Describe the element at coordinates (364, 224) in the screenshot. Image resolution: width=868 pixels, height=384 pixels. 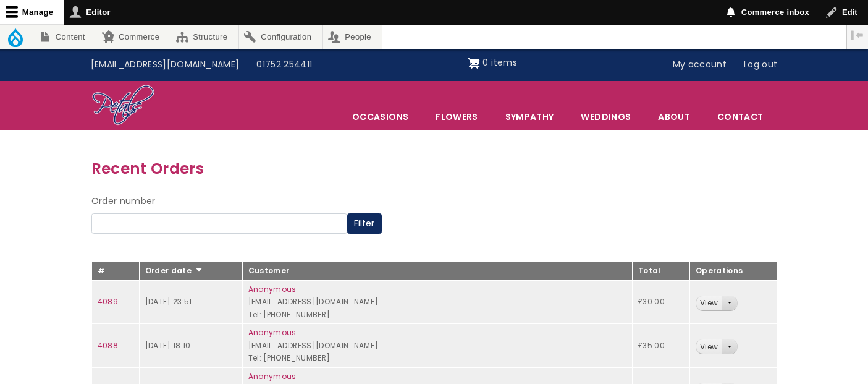
I see `button: Filter` at that location.